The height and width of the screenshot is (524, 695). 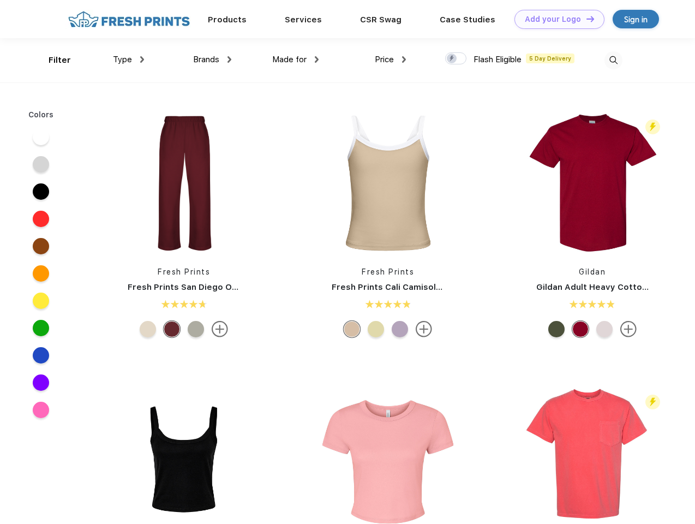 What do you see at coordinates (376, 329) in the screenshot?
I see `div: Baby Yellow` at bounding box center [376, 329].